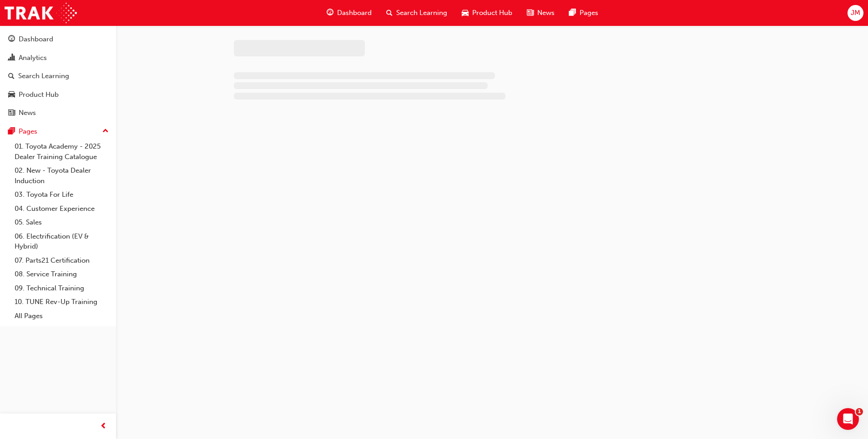  What do you see at coordinates (44, 76) in the screenshot?
I see `div: Search Learning` at bounding box center [44, 76].